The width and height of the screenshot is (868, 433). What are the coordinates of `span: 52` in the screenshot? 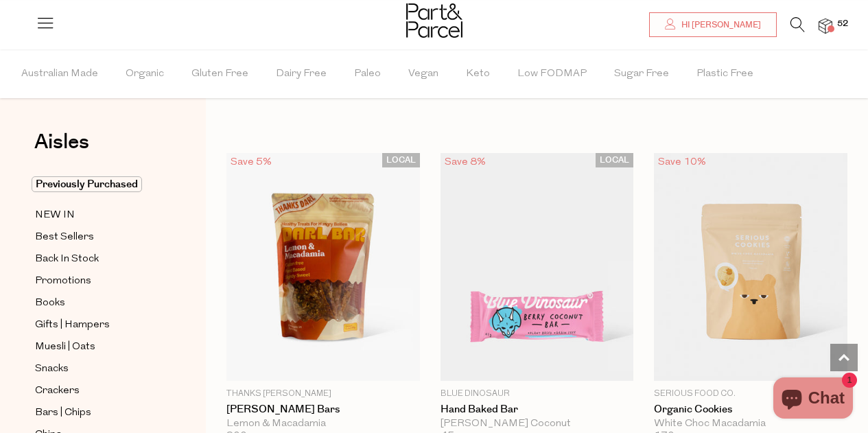 It's located at (843, 24).